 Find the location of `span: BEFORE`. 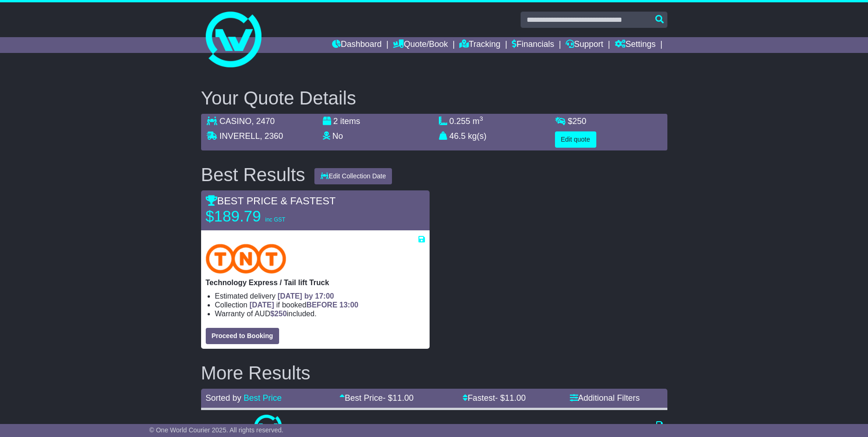

span: BEFORE is located at coordinates (322, 305).